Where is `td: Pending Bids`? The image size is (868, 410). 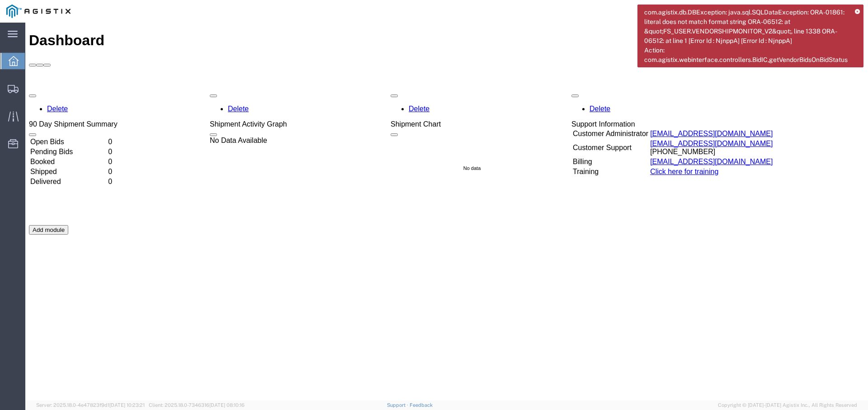
td: Pending Bids is located at coordinates (43, 129).